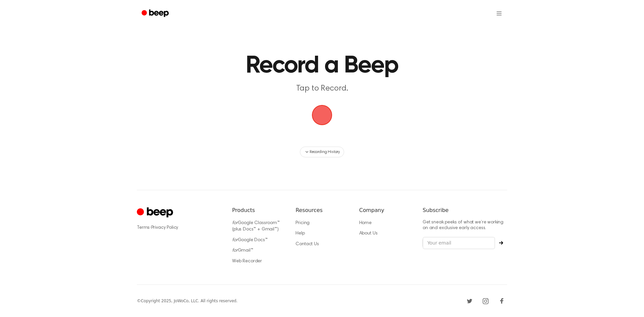  What do you see at coordinates (247, 261) in the screenshot?
I see `a: Web Recorder` at bounding box center [247, 261].